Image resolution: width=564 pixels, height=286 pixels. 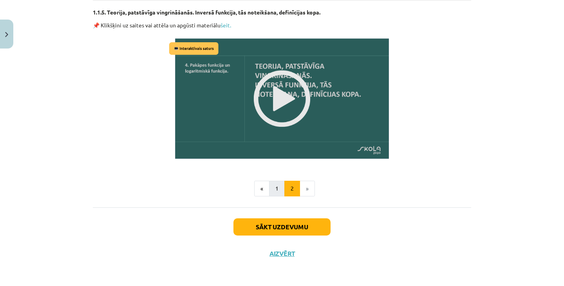 What do you see at coordinates (292, 189) in the screenshot?
I see `button: 2` at bounding box center [292, 189].